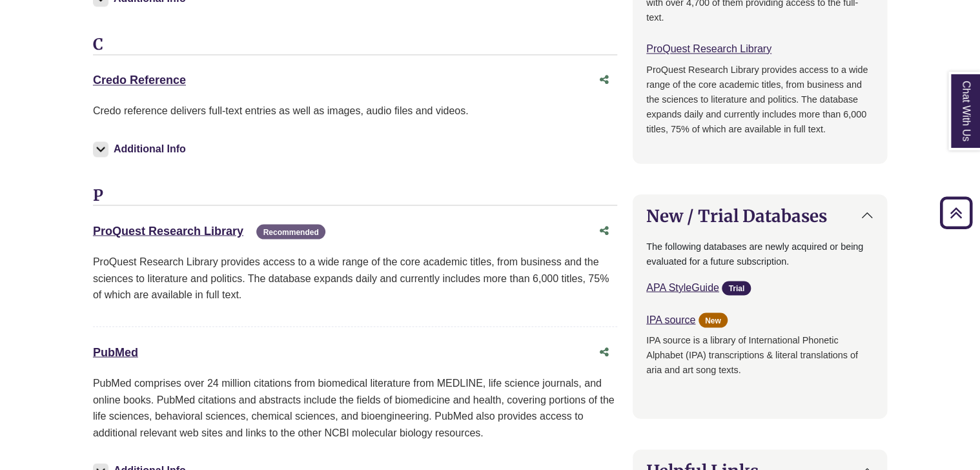 The height and width of the screenshot is (470, 980). Describe the element at coordinates (682, 286) in the screenshot. I see `a: APA StyleGuide` at that location.